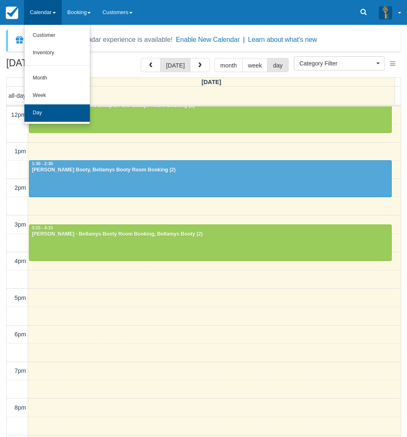 The image size is (407, 437). I want to click on ul: Calendar, so click(57, 75).